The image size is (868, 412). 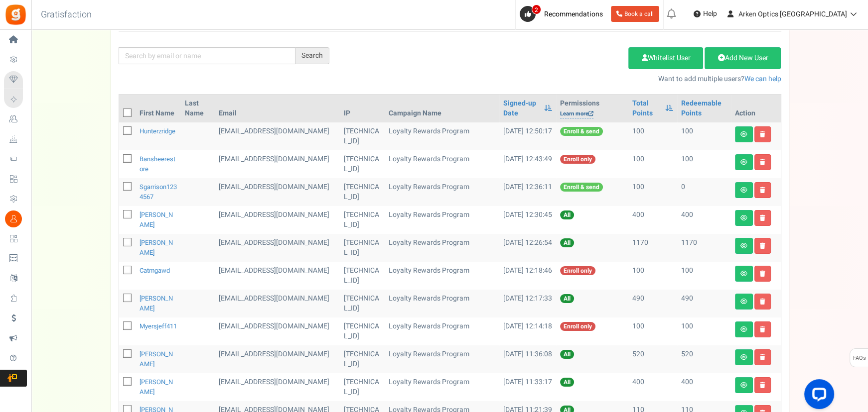 What do you see at coordinates (277, 109) in the screenshot?
I see `th: Email` at bounding box center [277, 109].